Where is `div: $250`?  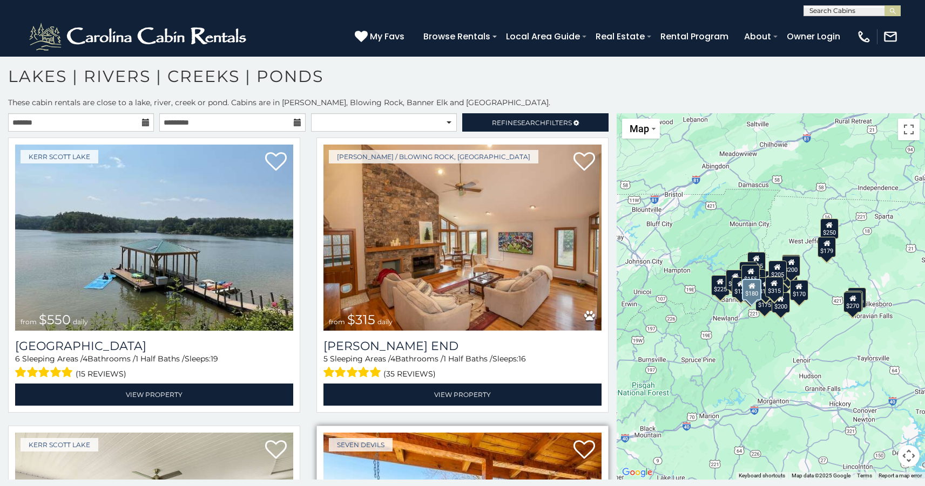
div: $250 is located at coordinates (829, 228).